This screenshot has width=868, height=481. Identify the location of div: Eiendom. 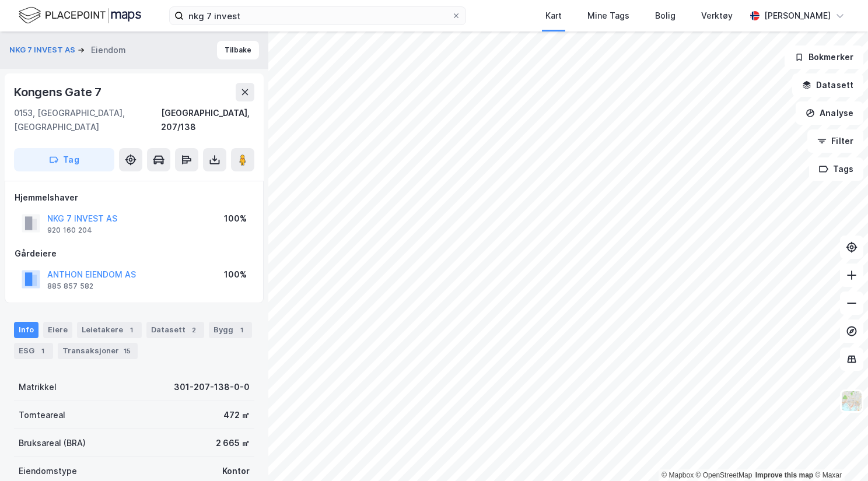
(108, 50).